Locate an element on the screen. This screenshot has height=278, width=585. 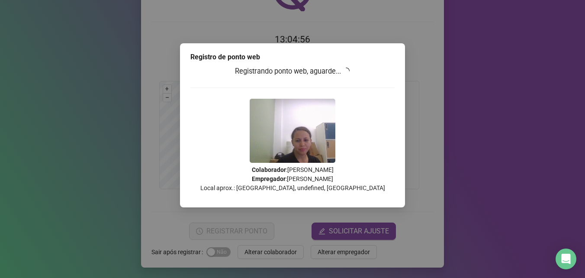
div: Registro de ponto web is located at coordinates (293, 57).